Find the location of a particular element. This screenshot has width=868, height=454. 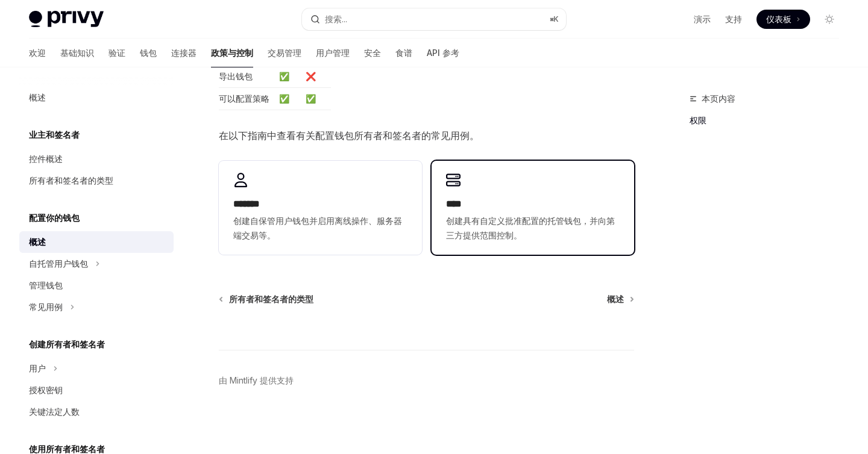

a: 食谱 is located at coordinates (404, 53).